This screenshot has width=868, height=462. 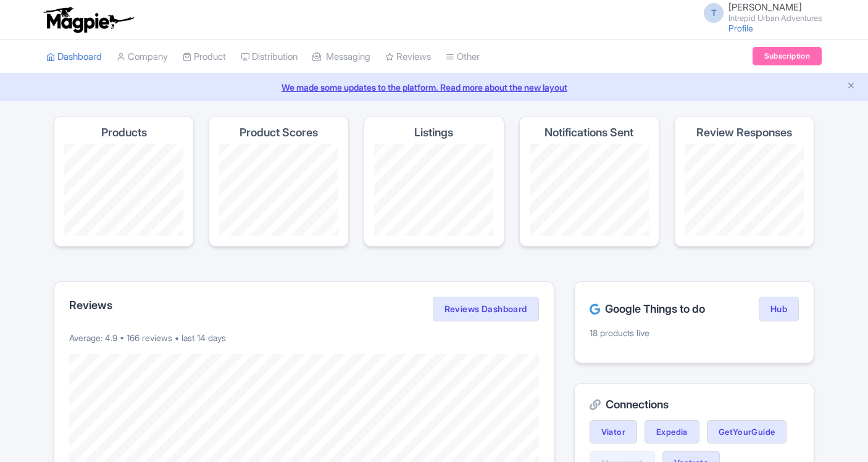 What do you see at coordinates (88, 20) in the screenshot?
I see `img: logo-ab69f6fb50320c5b225c76a69d11143b.png` at bounding box center [88, 20].